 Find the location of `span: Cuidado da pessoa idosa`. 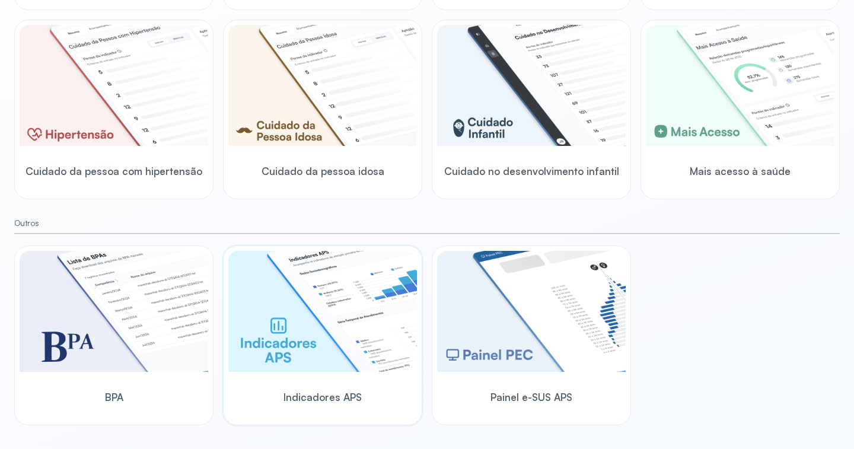

span: Cuidado da pessoa idosa is located at coordinates (323, 171).